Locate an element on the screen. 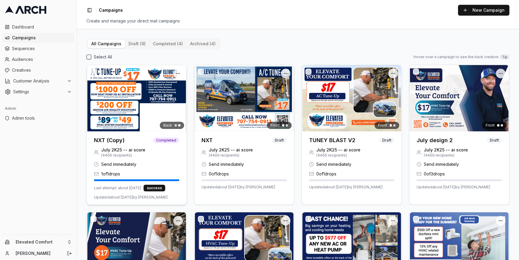 Image resolution: width=519 pixels, height=260 pixels. button: archived (4) is located at coordinates (203, 44).